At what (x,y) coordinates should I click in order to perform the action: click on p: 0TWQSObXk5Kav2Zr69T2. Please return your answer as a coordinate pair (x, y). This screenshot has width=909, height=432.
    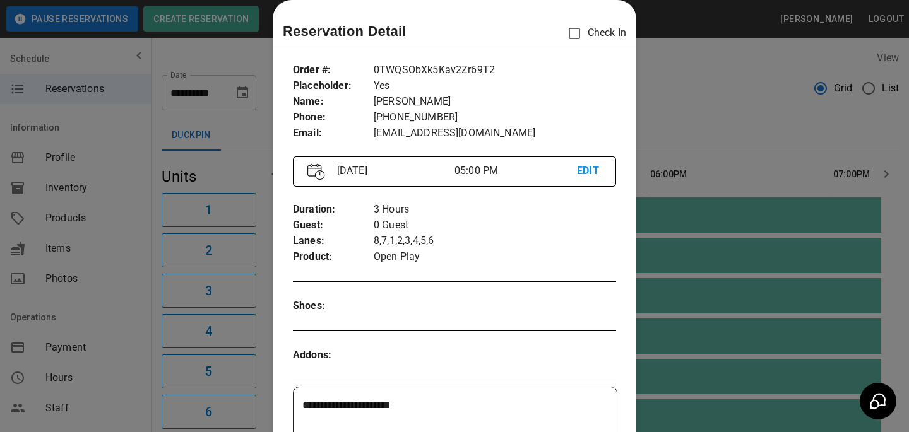
    Looking at the image, I should click on (495, 70).